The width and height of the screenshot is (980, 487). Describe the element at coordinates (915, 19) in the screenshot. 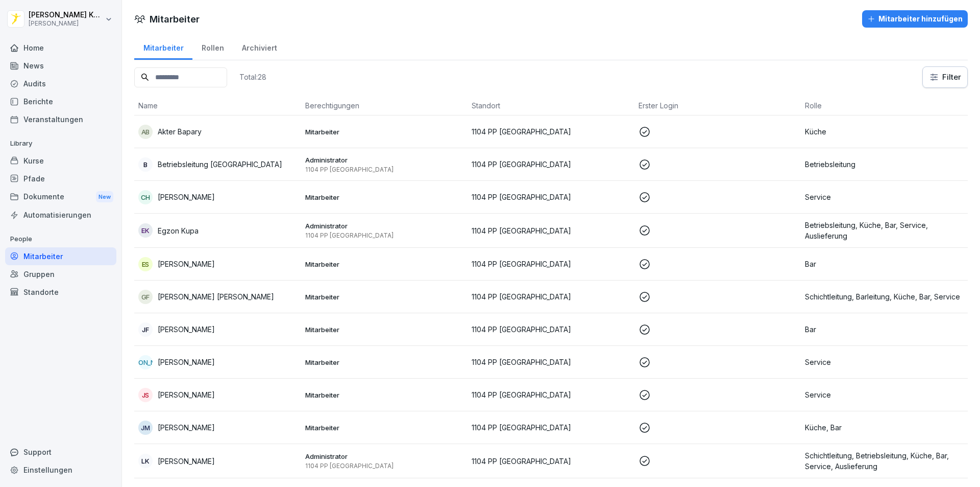

I see `div: Mitarbeiter hinzufügen` at that location.